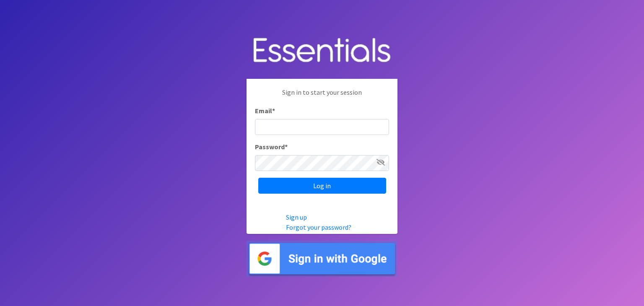 The height and width of the screenshot is (306, 644). I want to click on a: Sign up, so click(297, 218).